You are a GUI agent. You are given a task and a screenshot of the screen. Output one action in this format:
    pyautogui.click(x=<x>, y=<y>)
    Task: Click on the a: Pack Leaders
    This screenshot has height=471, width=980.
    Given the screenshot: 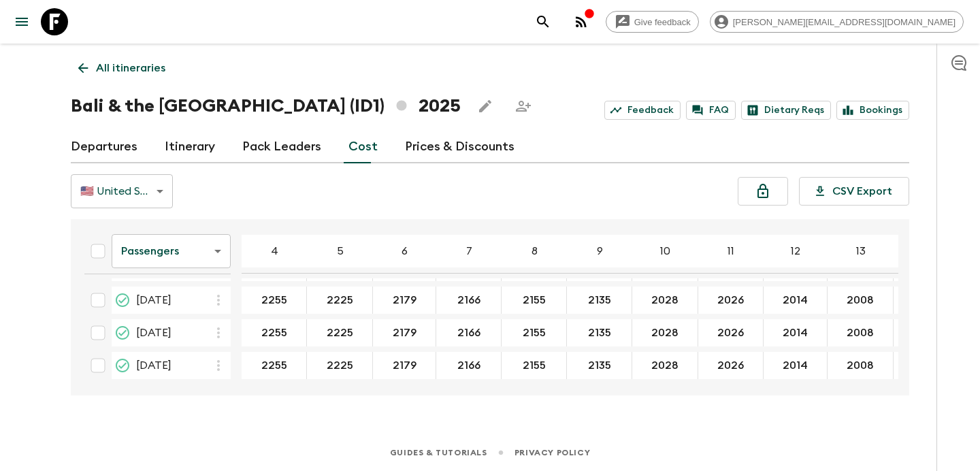 What is the action you would take?
    pyautogui.click(x=281, y=147)
    